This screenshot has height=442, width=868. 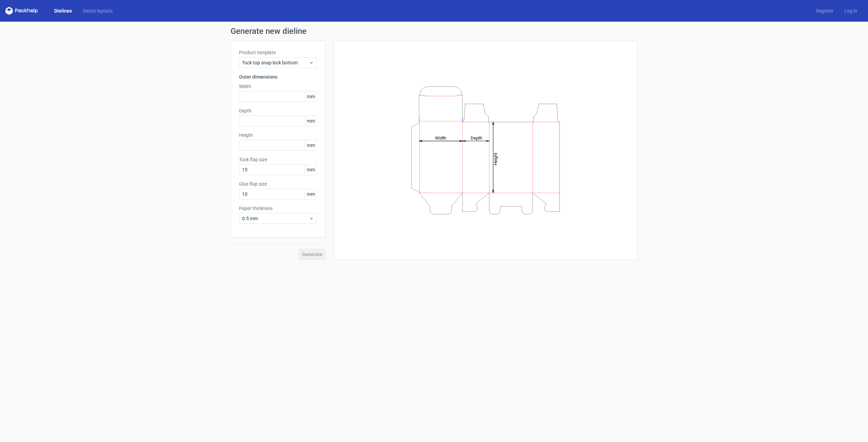 I want to click on h1: Generate new dieline, so click(x=434, y=31).